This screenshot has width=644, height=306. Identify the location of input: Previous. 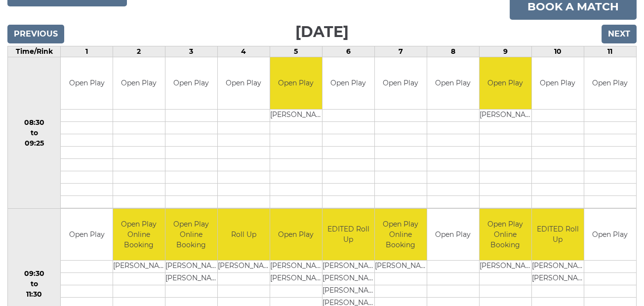
(36, 34).